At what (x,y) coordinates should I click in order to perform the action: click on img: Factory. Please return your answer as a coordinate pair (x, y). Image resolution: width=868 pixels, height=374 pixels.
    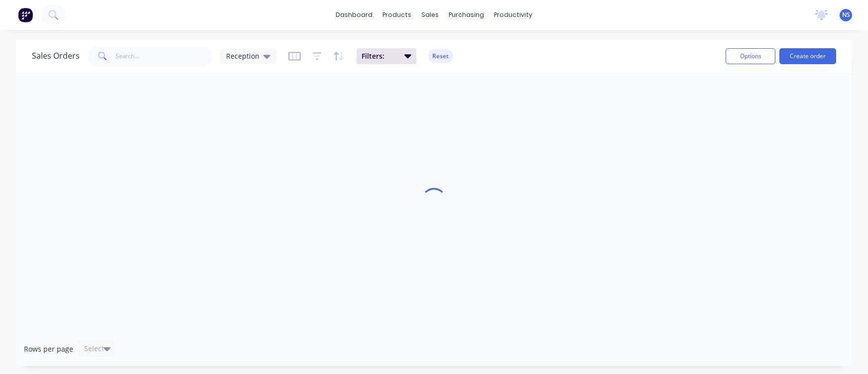
    Looking at the image, I should click on (26, 15).